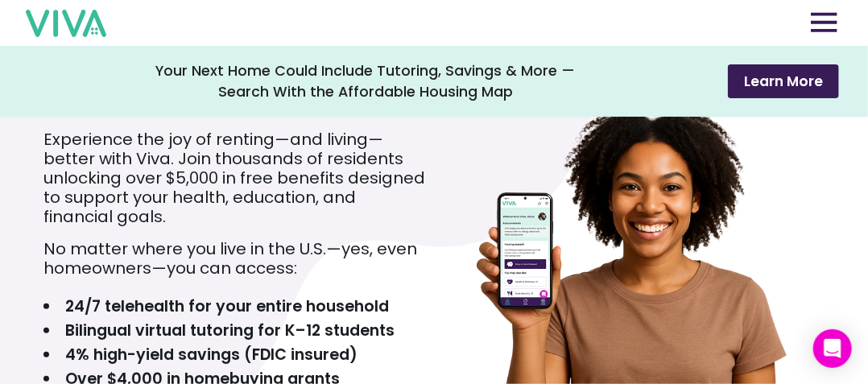  I want to click on button: Learn More, so click(783, 81).